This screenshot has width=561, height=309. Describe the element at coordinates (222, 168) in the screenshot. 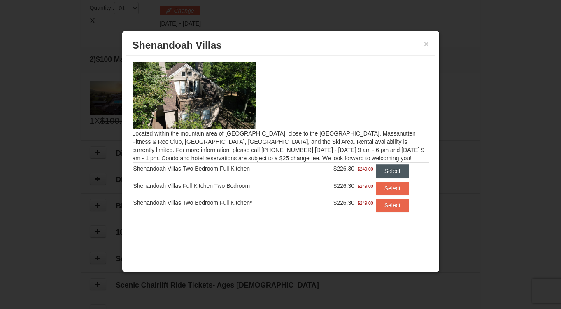

I see `div: Shenandoah Villas Two Bedroom Full Kitchen` at that location.